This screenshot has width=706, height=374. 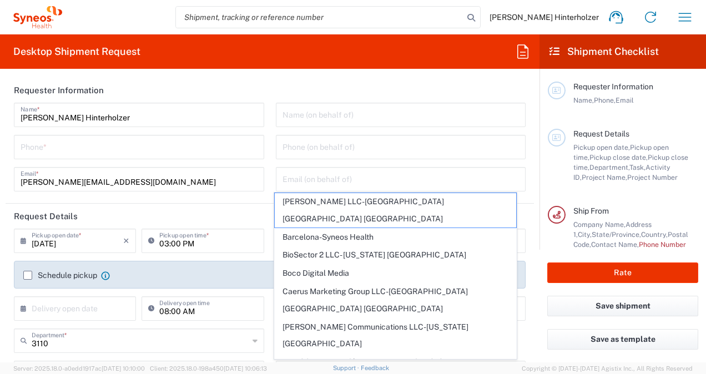 What do you see at coordinates (623, 306) in the screenshot?
I see `button: Save shipment` at bounding box center [623, 306].